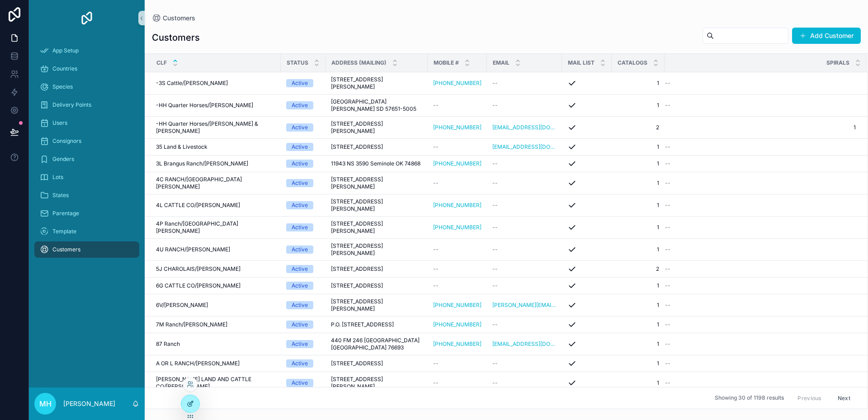 The width and height of the screenshot is (868, 420). I want to click on span: Address (Mailing), so click(359, 63).